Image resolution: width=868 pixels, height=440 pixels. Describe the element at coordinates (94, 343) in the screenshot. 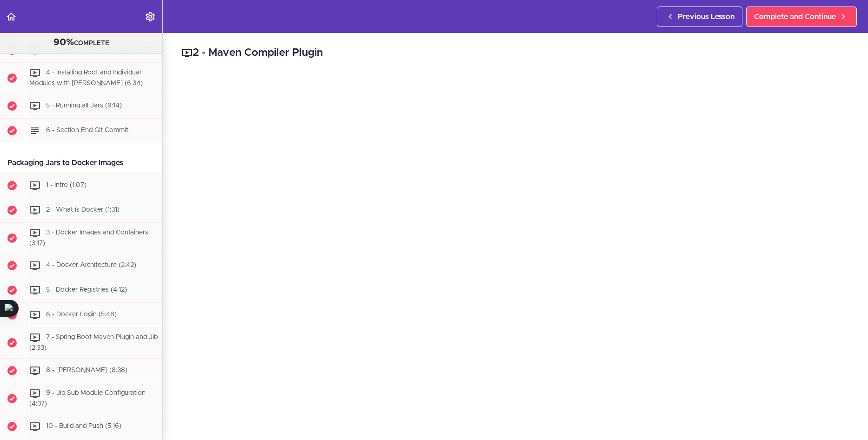

I see `span: 7 - Spring Boot Maven Plugin and Jib (2:33)` at that location.